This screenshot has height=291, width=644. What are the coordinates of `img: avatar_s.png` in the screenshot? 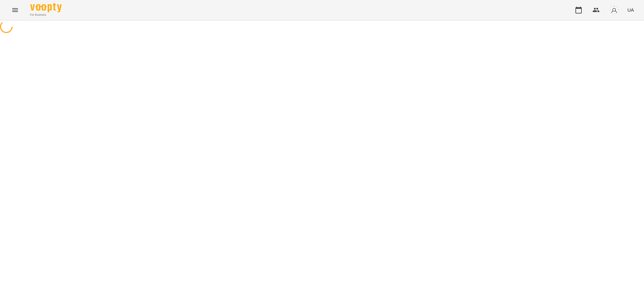 It's located at (614, 10).